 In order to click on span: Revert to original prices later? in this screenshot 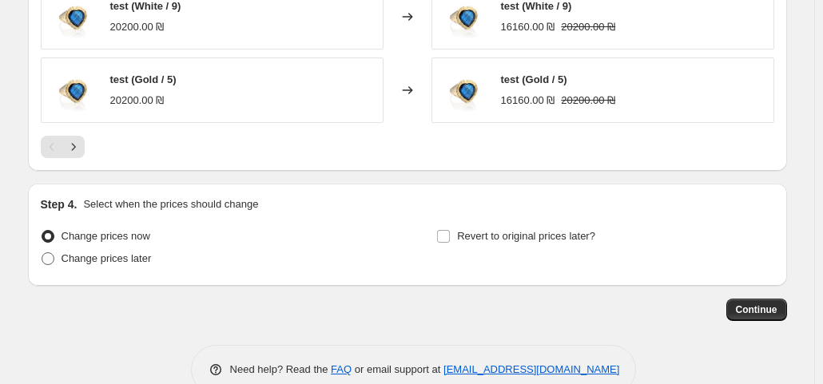, I will do `click(525, 236)`.